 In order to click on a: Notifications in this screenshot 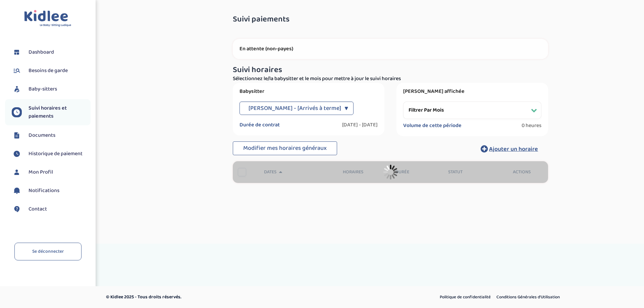, I will do `click(51, 190)`.